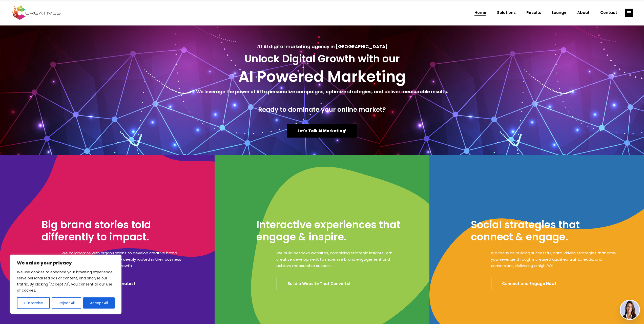 This screenshot has width=644, height=324. I want to click on div: We build bespoke websites, combining strategic insights with creative development to maximize bra..., so click(335, 259).